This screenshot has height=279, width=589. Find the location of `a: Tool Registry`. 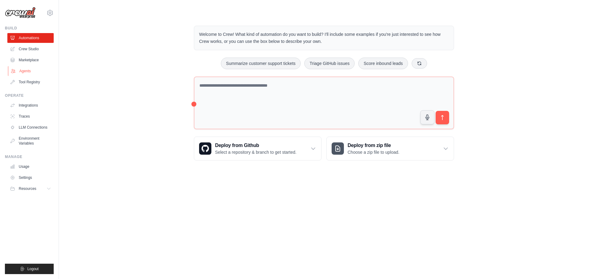

a: Tool Registry is located at coordinates (30, 82).